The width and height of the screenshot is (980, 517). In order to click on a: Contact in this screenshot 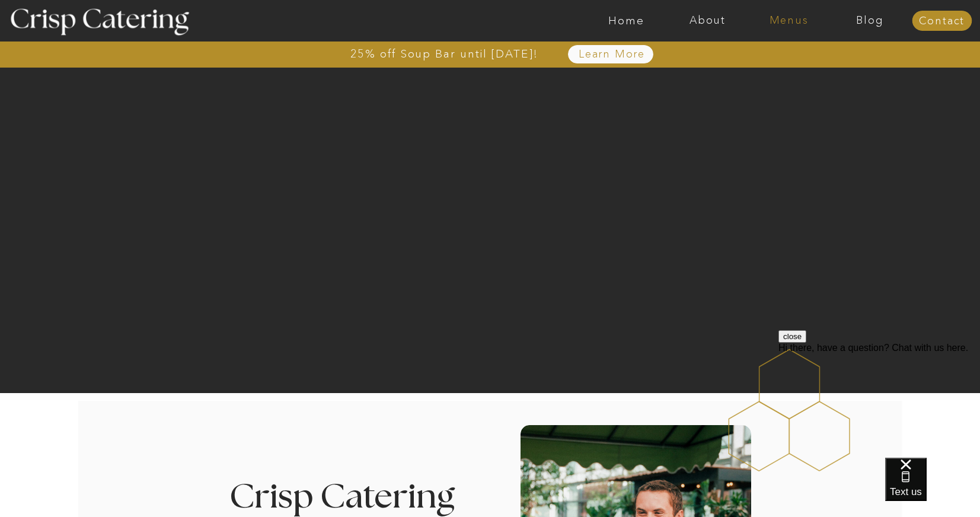, I will do `click(941, 21)`.